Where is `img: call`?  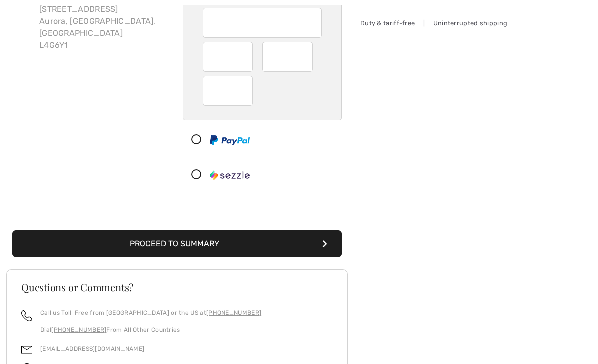
img: call is located at coordinates (26, 316).